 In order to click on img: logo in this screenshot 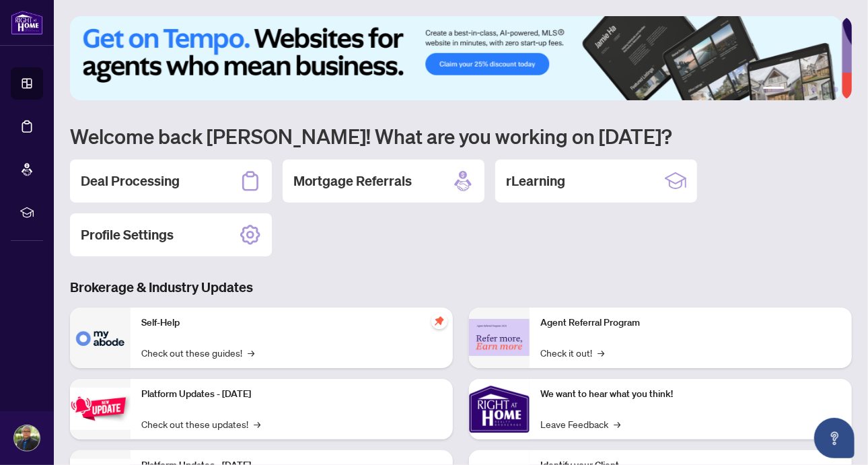, I will do `click(27, 23)`.